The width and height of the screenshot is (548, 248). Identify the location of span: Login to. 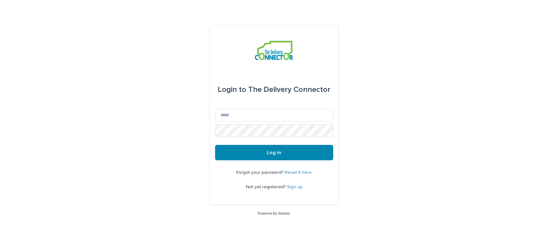
(232, 90).